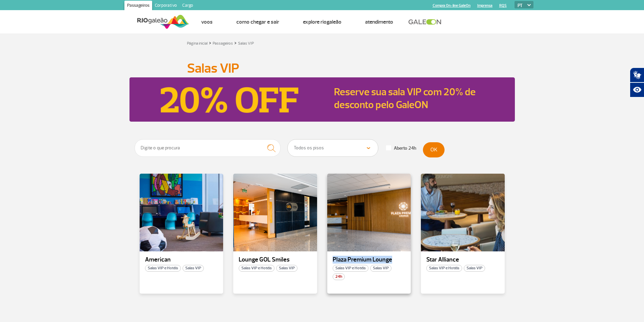  What do you see at coordinates (322, 68) in the screenshot?
I see `h1: Salas VIP` at bounding box center [322, 68].